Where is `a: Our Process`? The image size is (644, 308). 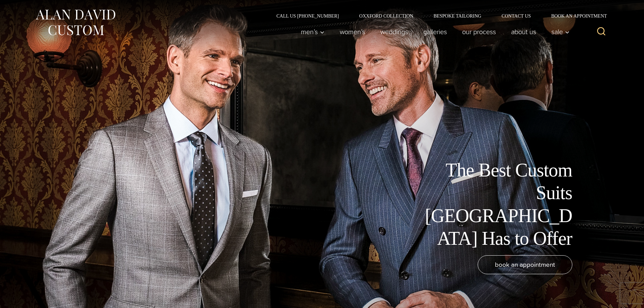
a: Our Process is located at coordinates (478, 32).